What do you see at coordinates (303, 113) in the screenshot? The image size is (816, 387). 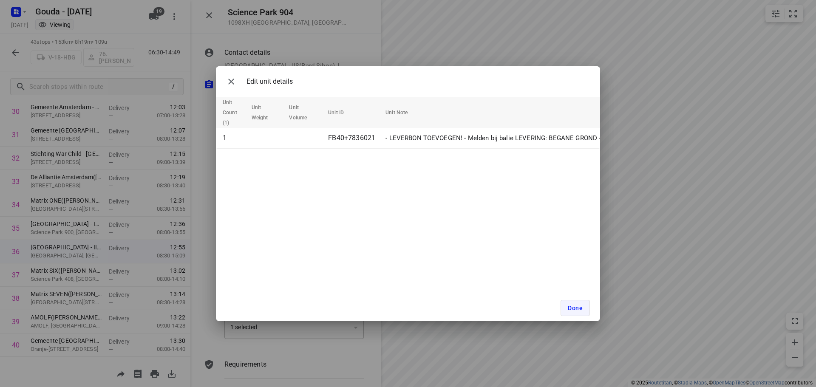 I see `span: Unit Volume` at bounding box center [303, 113].